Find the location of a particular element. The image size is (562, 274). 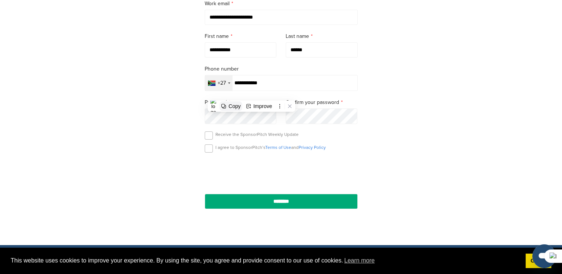

p: Receive the SponsorPitch Weekly Update is located at coordinates (257, 134).